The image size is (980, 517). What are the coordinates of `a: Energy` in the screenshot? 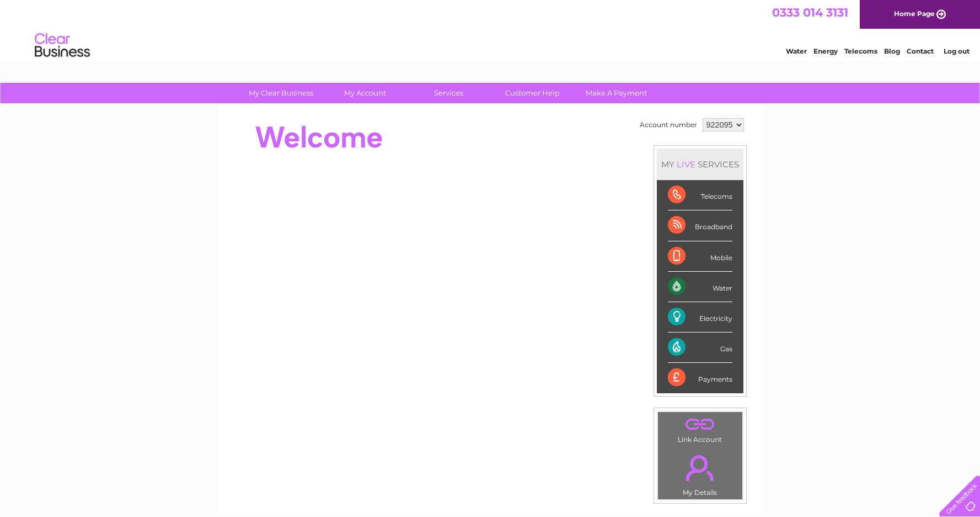 It's located at (826, 51).